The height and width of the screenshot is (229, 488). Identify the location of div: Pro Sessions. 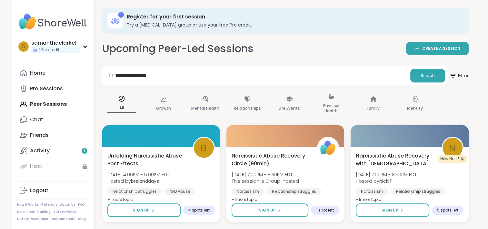
(46, 88).